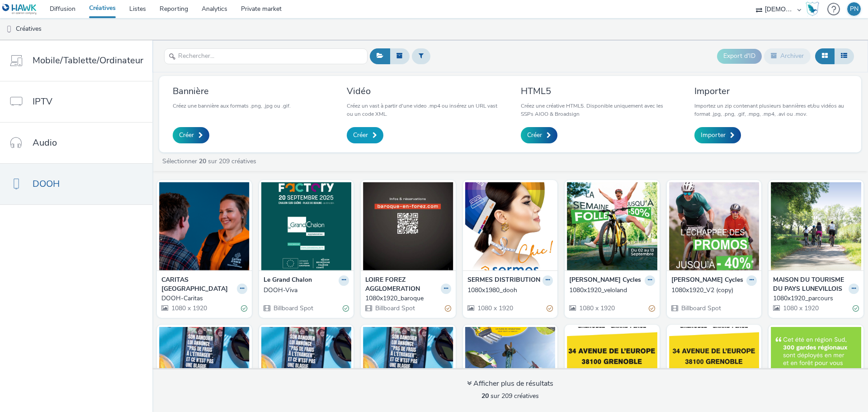  What do you see at coordinates (9, 30) in the screenshot?
I see `img: dooh` at bounding box center [9, 30].